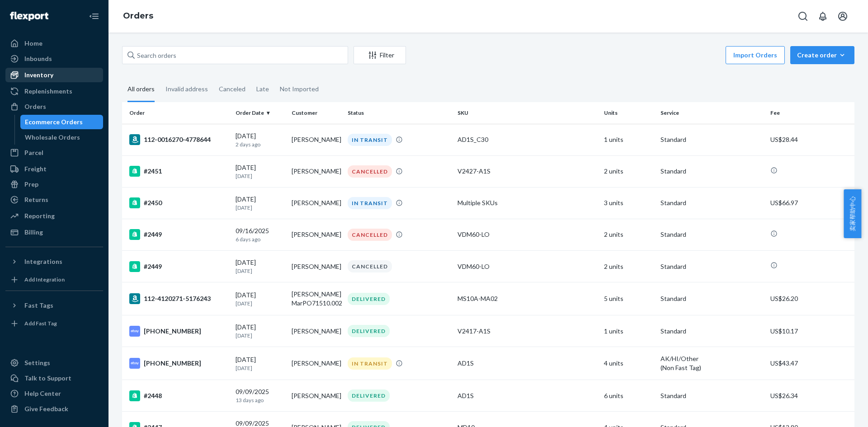 Image resolution: width=868 pixels, height=427 pixels. Describe the element at coordinates (399, 113) in the screenshot. I see `th: Status` at that location.